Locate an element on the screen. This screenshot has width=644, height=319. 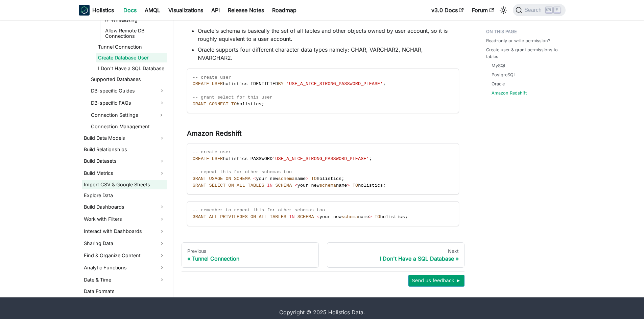
a: Oracle is located at coordinates (498, 84).